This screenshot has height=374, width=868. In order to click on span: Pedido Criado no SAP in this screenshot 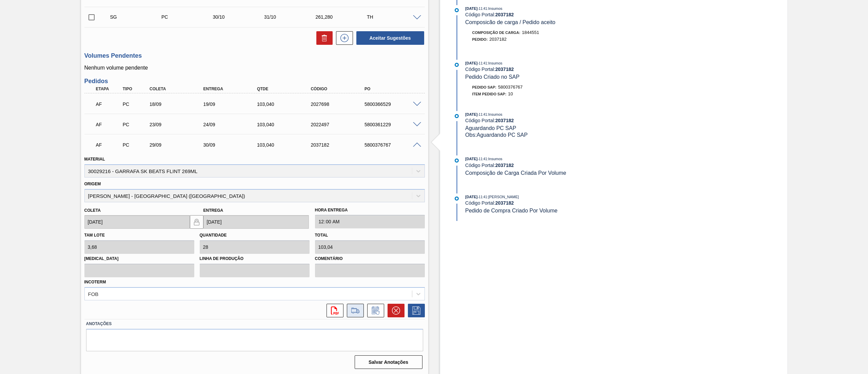, I will do `click(492, 77)`.